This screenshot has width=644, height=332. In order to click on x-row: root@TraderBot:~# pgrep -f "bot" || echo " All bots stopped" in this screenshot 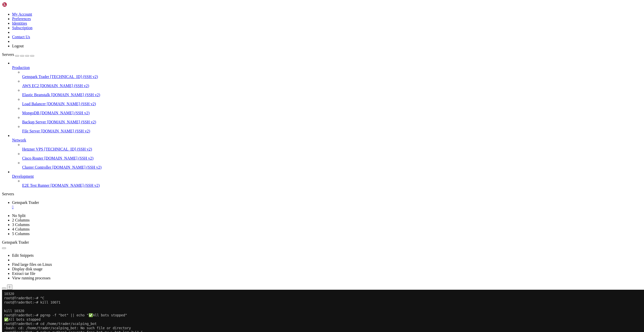, I will do `click(290, 25)`.